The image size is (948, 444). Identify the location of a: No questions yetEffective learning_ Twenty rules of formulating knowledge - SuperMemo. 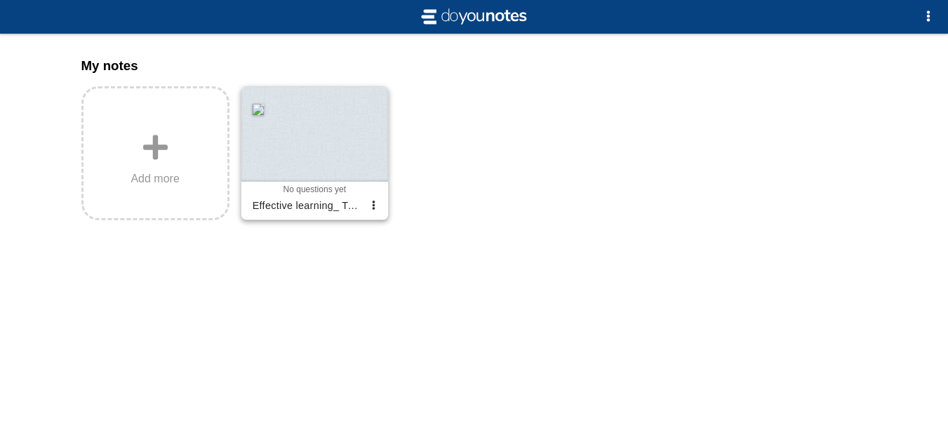
(314, 153).